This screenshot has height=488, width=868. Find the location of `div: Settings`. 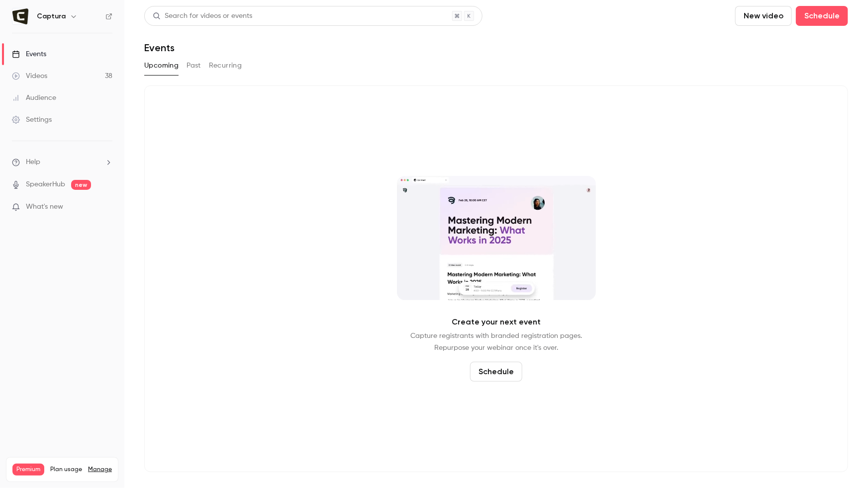

div: Settings is located at coordinates (32, 120).